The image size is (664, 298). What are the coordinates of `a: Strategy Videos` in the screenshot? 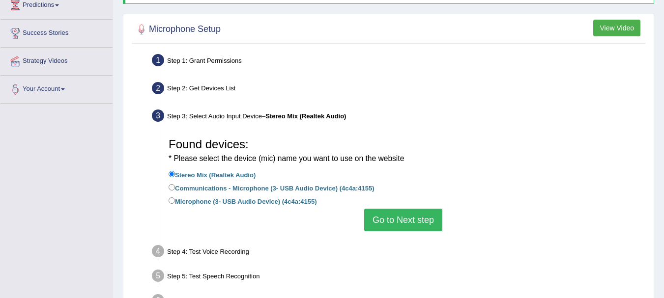 It's located at (57, 60).